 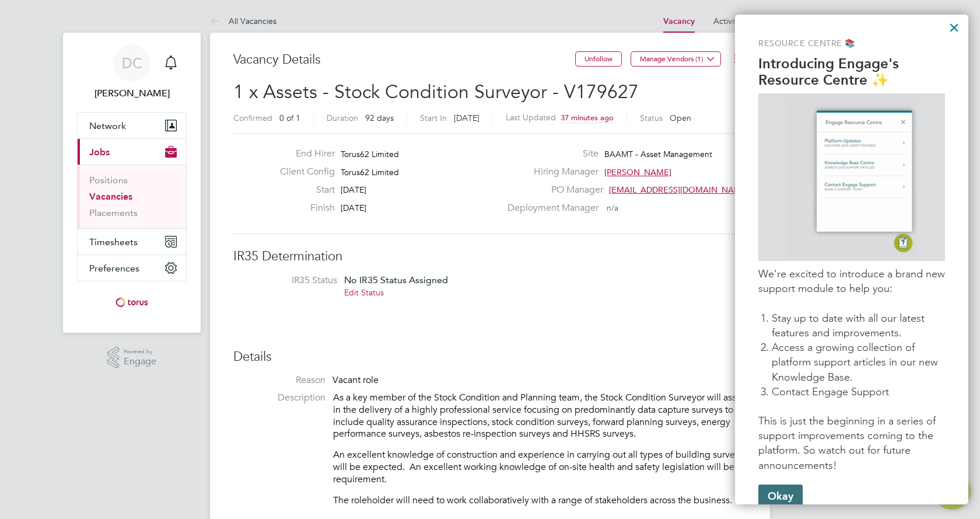 I want to click on label: Site, so click(x=550, y=154).